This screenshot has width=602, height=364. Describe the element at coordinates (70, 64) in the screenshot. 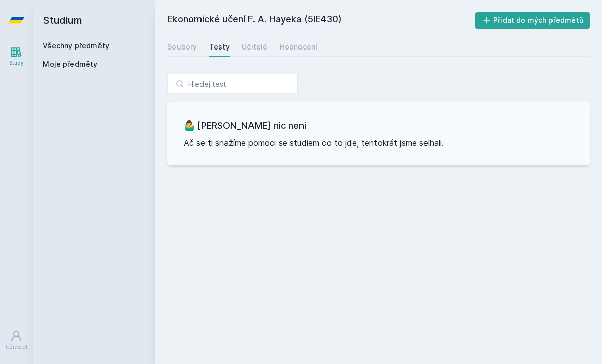

I see `span: Moje předměty` at that location.